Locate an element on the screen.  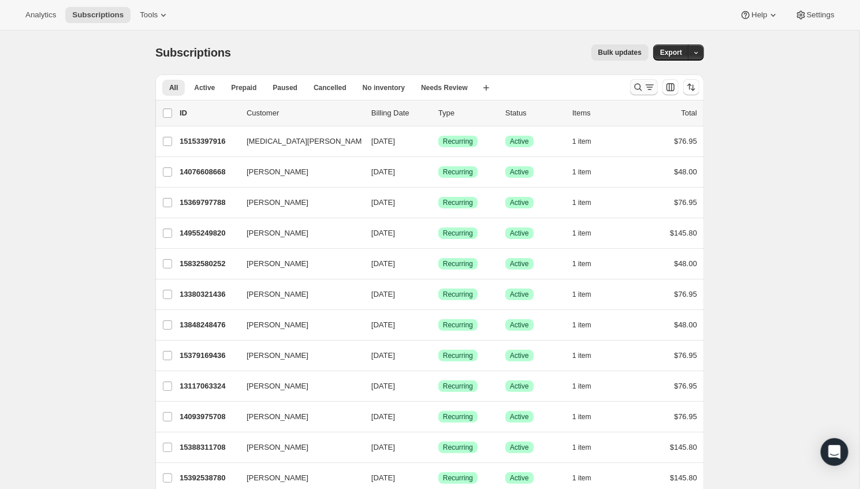
p: 15388311708 is located at coordinates (209, 448).